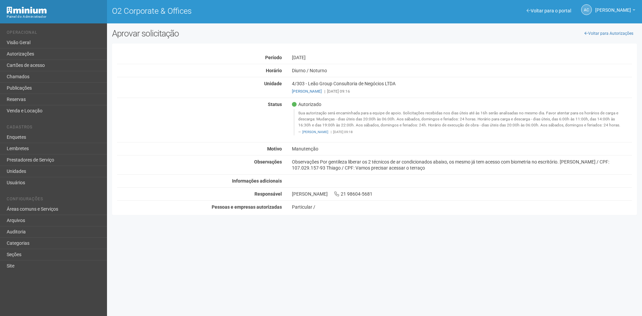 This screenshot has height=316, width=642. What do you see at coordinates (268, 162) in the screenshot?
I see `strong: Observações` at bounding box center [268, 162].